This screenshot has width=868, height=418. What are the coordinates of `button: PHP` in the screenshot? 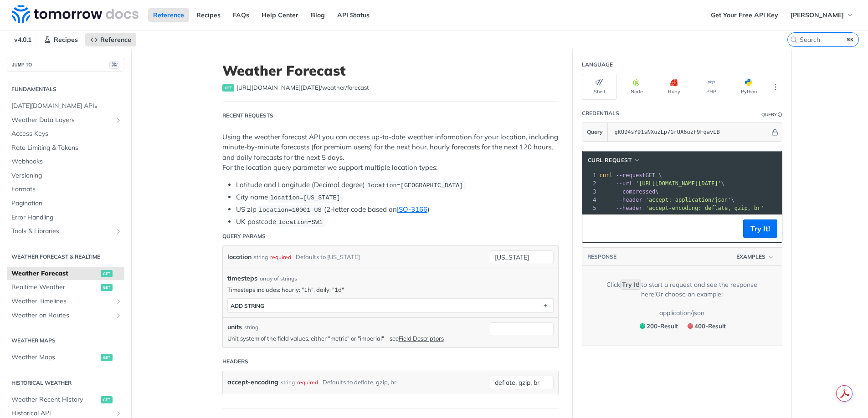 It's located at (711, 86).